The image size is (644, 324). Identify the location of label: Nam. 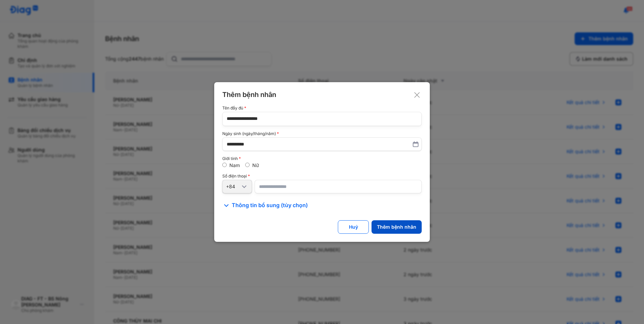
(235, 165).